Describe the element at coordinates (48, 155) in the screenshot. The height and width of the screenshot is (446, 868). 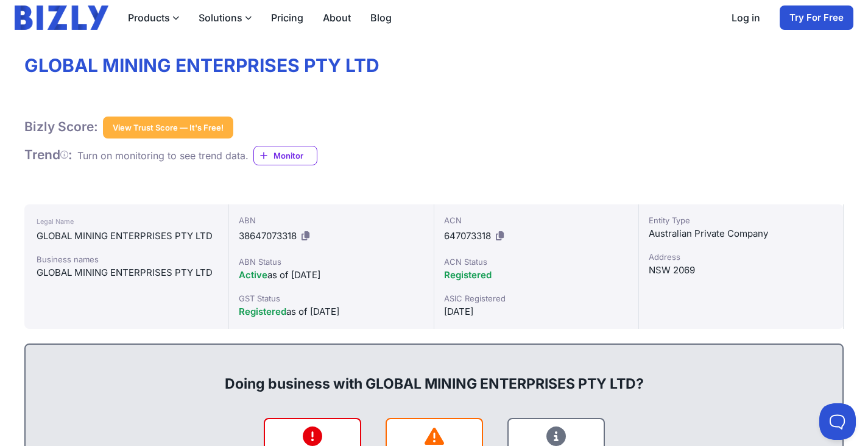
I see `h1: Trend :` at that location.